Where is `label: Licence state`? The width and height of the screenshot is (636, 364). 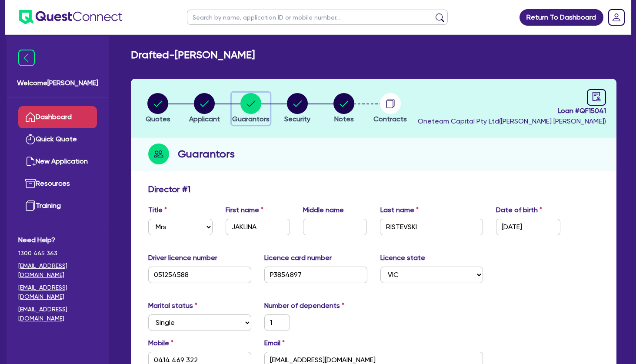
label: Licence state is located at coordinates (403, 258).